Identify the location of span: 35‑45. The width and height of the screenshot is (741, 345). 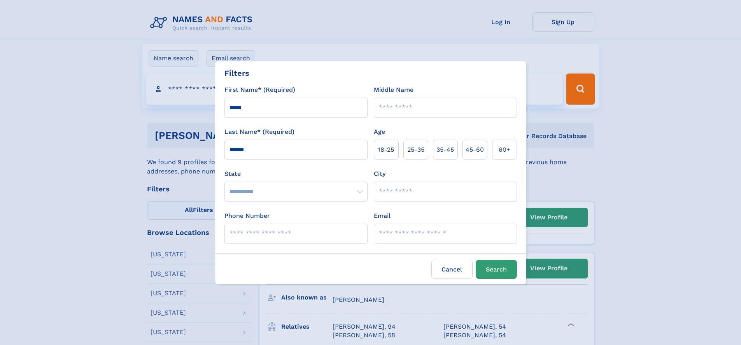
(445, 150).